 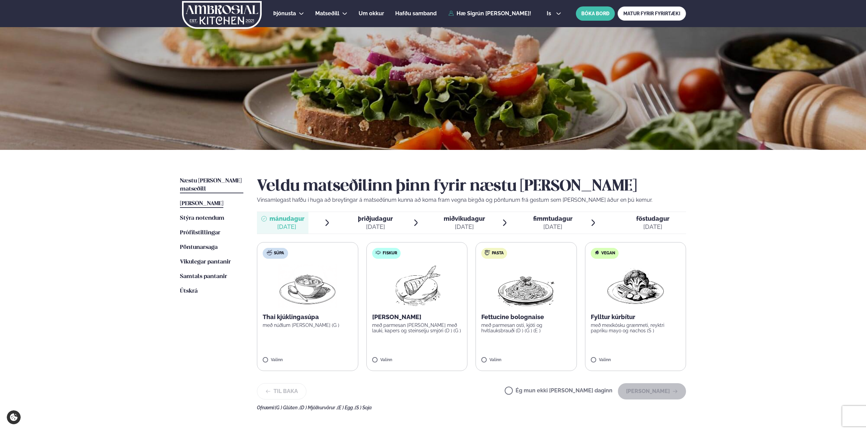 What do you see at coordinates (189, 291) in the screenshot?
I see `a: Útskrá` at bounding box center [189, 291].